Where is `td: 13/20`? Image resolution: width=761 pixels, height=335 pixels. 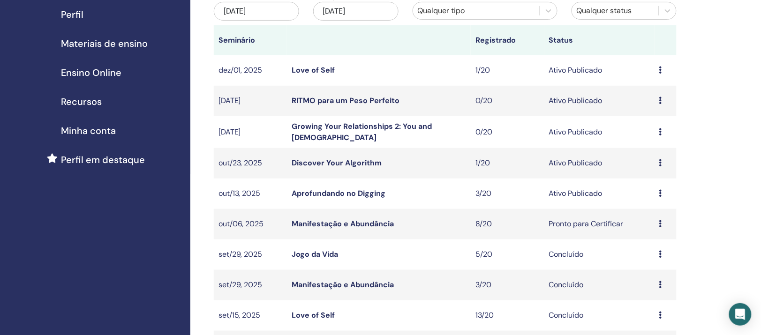 td: 13/20 is located at coordinates (507, 316).